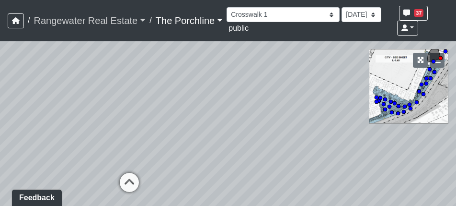 The image size is (456, 206). I want to click on button: Feedback, so click(30, 11).